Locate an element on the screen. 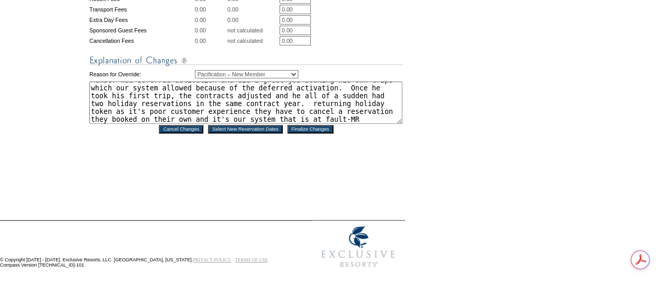 The height and width of the screenshot is (288, 661). input: Select New Reservation Dates is located at coordinates (245, 129).